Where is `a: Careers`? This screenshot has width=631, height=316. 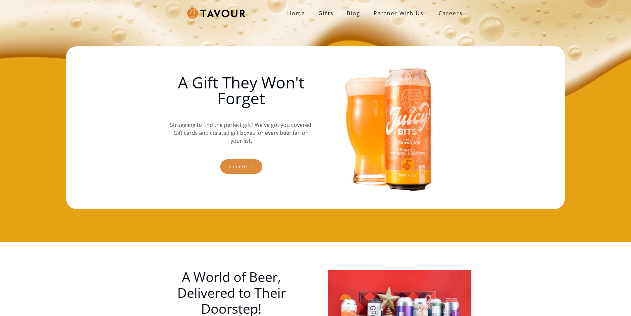 a: Careers is located at coordinates (448, 13).